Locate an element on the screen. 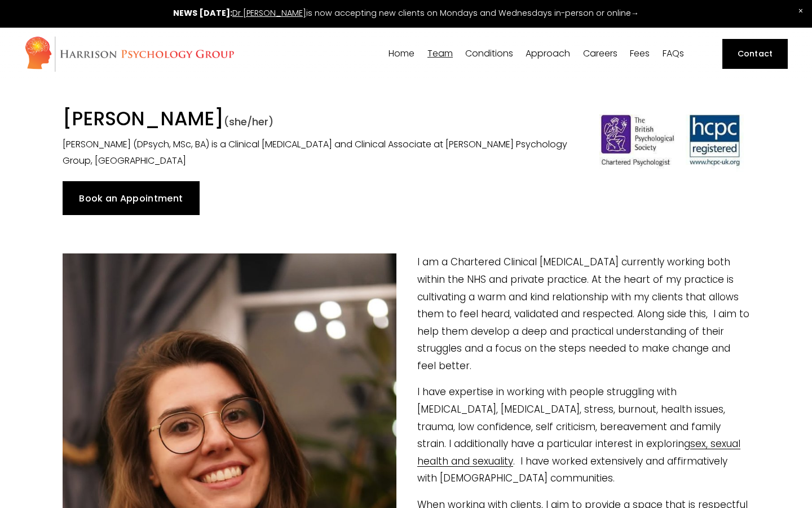 The width and height of the screenshot is (812, 508). a: Contact is located at coordinates (755, 54).